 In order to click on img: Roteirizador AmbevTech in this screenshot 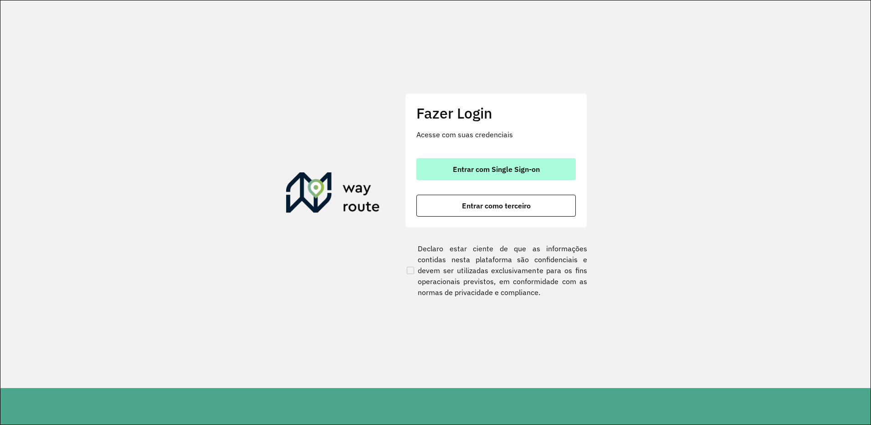, I will do `click(333, 194)`.